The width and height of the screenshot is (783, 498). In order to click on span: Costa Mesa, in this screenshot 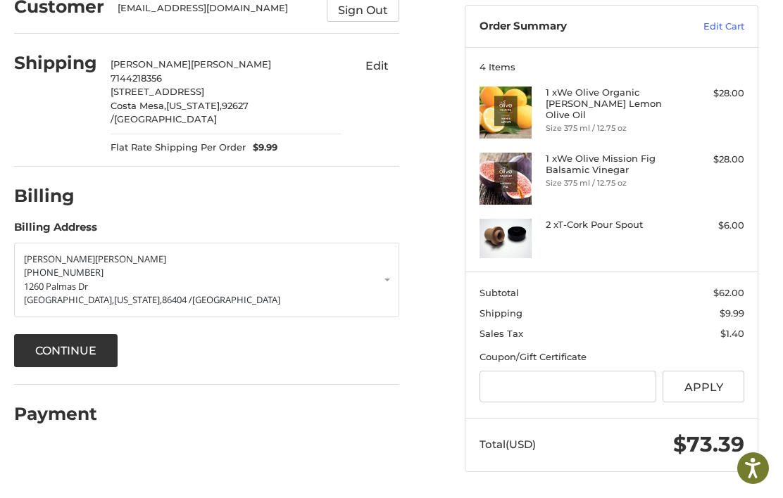, I will do `click(138, 106)`.